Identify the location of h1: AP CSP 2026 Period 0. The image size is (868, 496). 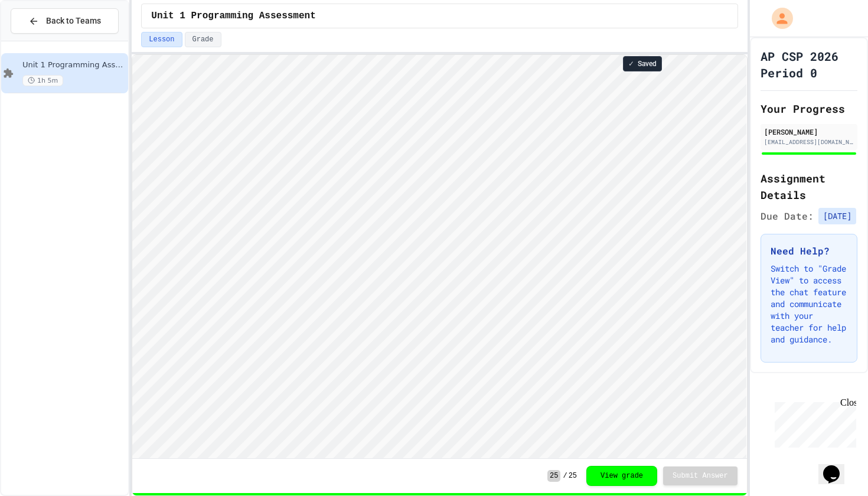
(810, 64).